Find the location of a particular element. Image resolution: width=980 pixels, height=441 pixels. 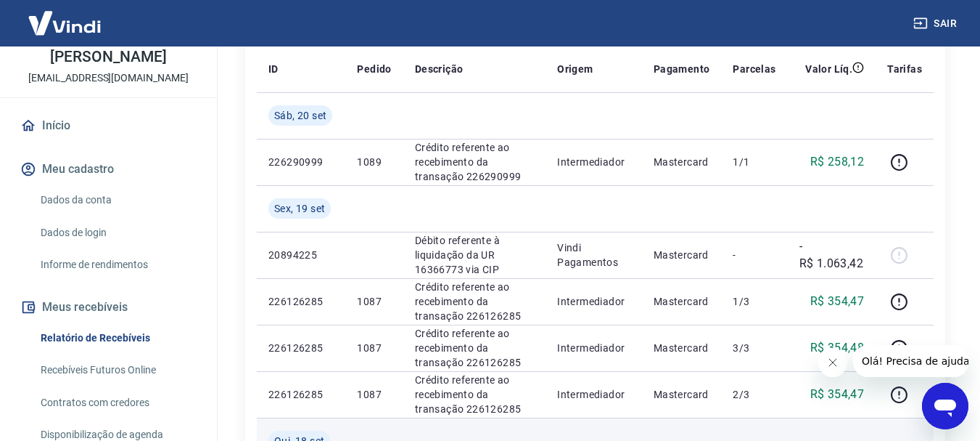

p: Parcelas is located at coordinates (754, 69).